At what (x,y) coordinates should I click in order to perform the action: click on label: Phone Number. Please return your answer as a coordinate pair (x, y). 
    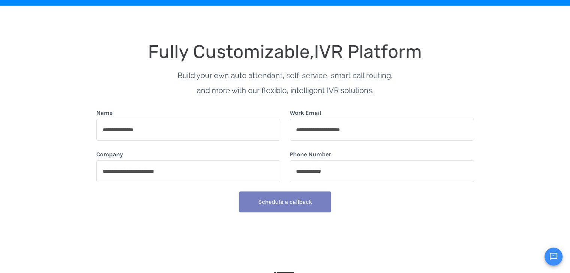
    Looking at the image, I should click on (310, 155).